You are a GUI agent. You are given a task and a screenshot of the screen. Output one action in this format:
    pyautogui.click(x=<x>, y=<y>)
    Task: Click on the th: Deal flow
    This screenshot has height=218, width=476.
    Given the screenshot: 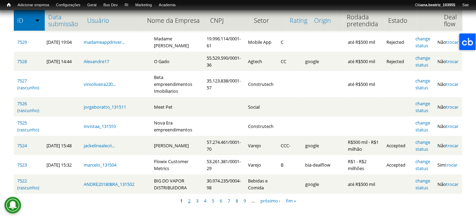 What is the action you would take?
    pyautogui.click(x=452, y=20)
    